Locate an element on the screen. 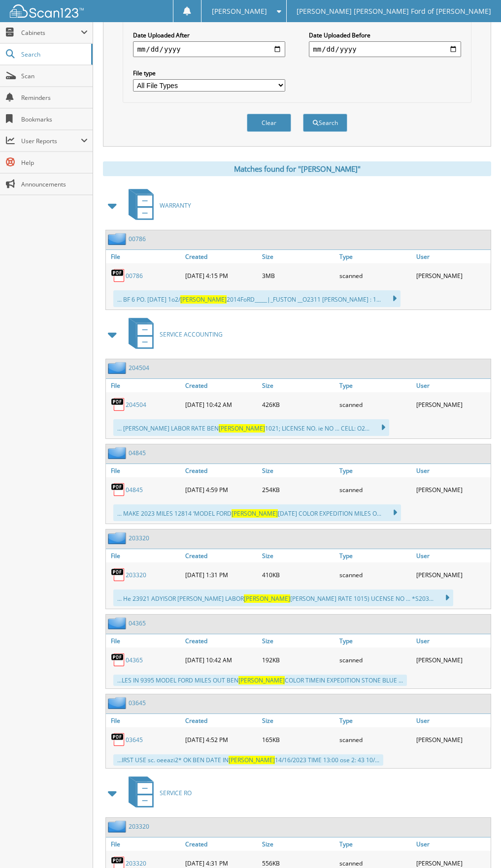  div: 410KB is located at coordinates (298, 575).